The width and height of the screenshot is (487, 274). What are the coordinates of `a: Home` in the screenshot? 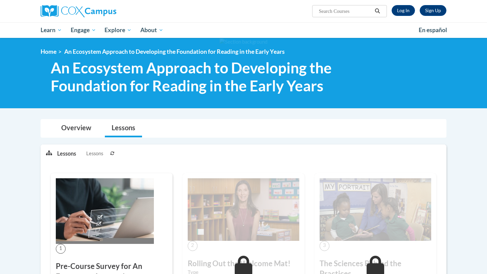 It's located at (48, 51).